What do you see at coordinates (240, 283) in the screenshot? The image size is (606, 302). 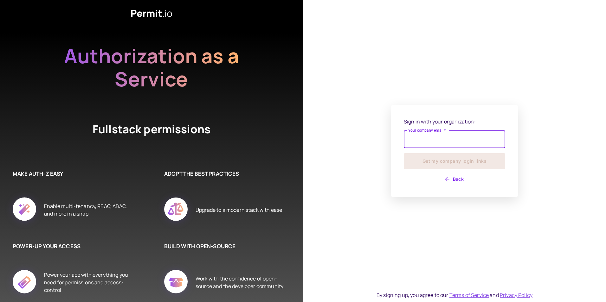 I see `div: Work with the confidence of open-source and the developer community` at bounding box center [240, 283].